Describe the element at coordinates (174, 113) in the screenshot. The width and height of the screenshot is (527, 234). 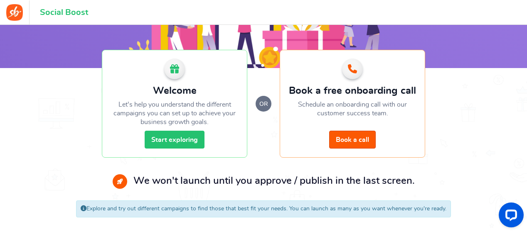
I see `span: Let's help you understand the different campaigns you can set up to achieve your business growth ...` at that location.